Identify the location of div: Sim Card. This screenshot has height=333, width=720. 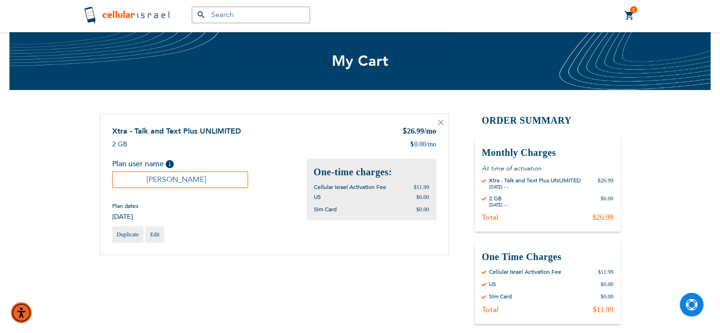
(500, 296).